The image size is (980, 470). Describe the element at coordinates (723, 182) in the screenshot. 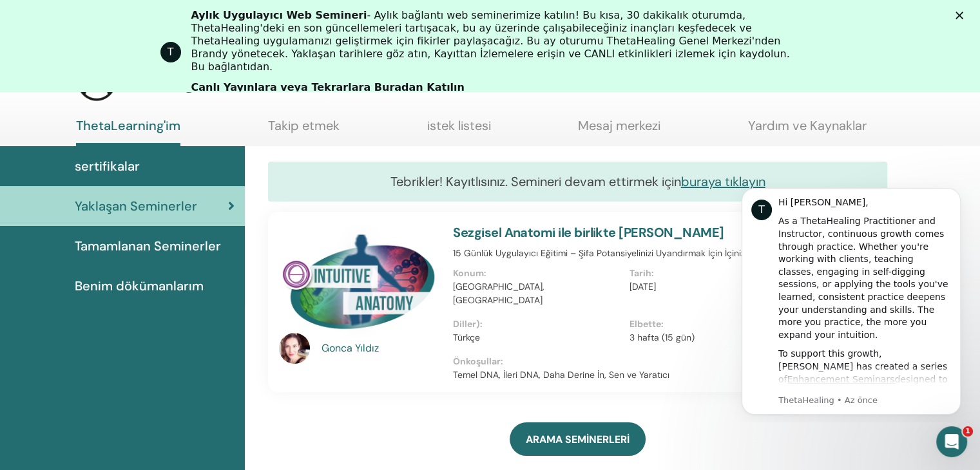

I see `a: buraya tıklayın` at that location.